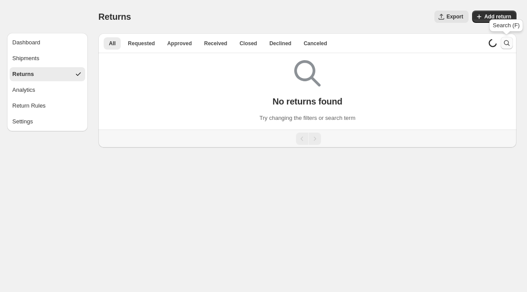 The image size is (527, 292). What do you see at coordinates (26, 43) in the screenshot?
I see `div: Dashboard` at bounding box center [26, 43].